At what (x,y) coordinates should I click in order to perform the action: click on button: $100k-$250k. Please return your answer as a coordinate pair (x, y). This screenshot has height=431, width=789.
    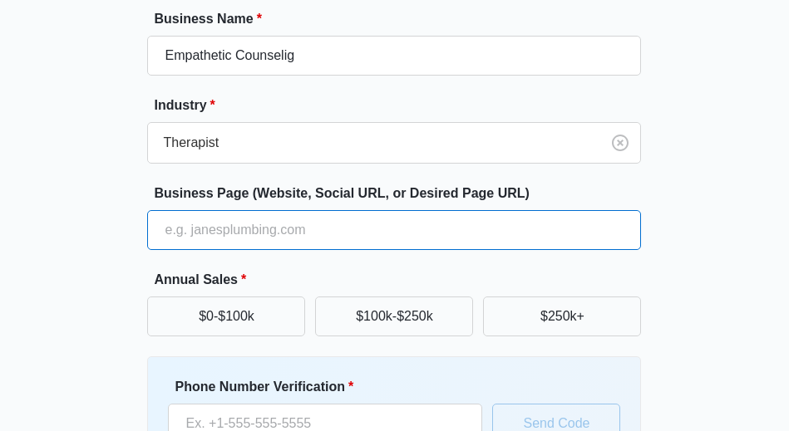
    Looking at the image, I should click on (394, 317).